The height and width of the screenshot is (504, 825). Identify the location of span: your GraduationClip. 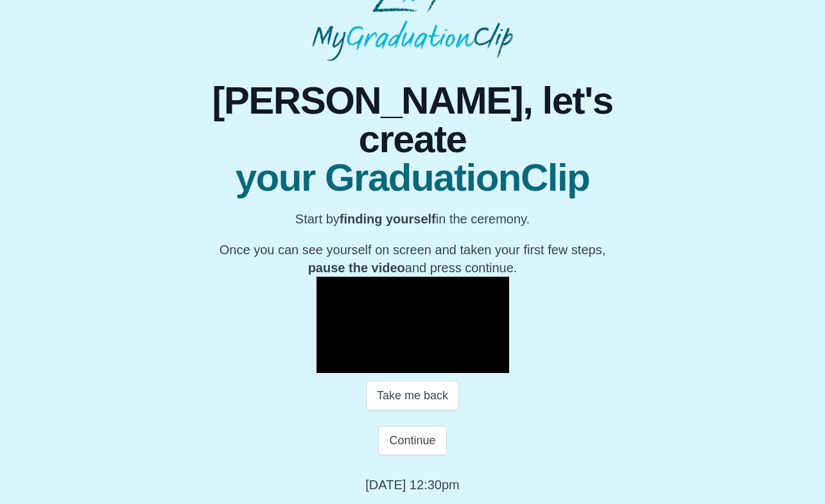
(412, 178).